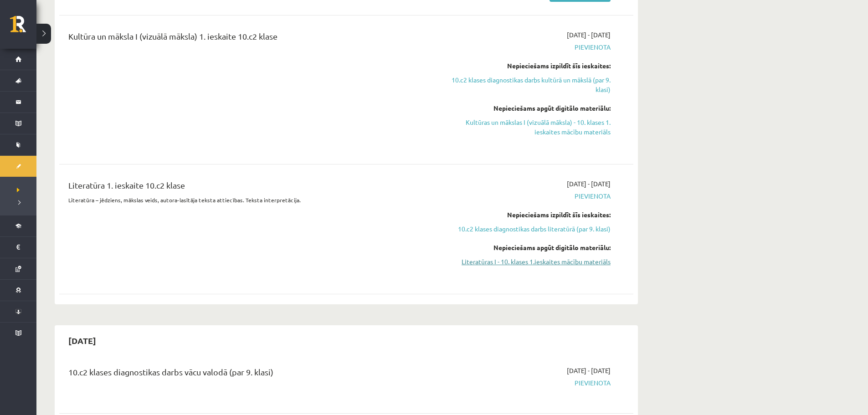  I want to click on a: 10.c2 klases diagnostikas darbs literatūrā (par 9. klasi), so click(524, 229).